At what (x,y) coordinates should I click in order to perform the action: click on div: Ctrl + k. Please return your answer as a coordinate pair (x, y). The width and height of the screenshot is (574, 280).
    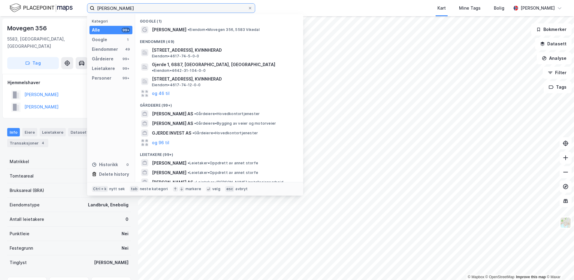
    Looking at the image, I should click on (100, 189).